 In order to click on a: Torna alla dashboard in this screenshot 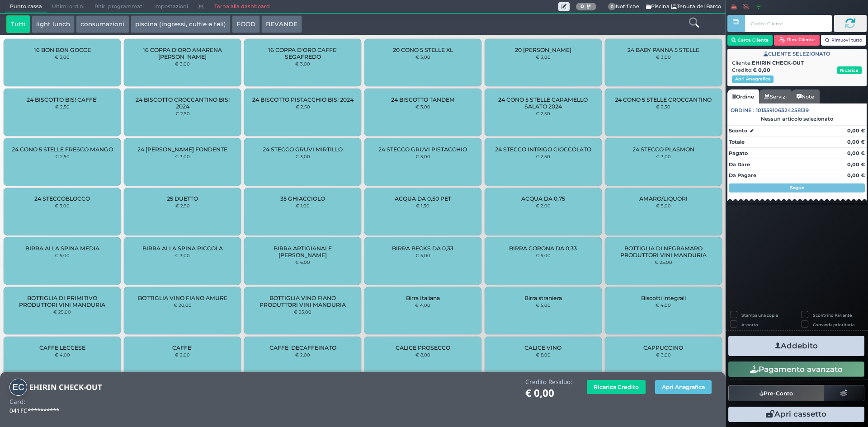, I will do `click(242, 7)`.